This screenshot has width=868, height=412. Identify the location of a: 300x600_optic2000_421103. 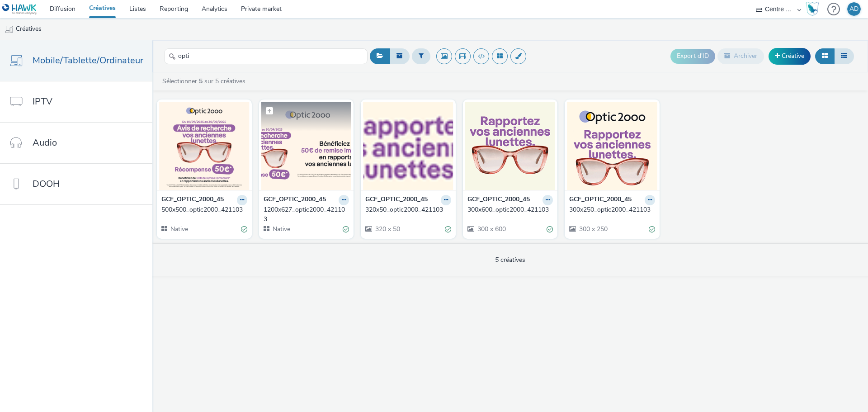
(511, 210).